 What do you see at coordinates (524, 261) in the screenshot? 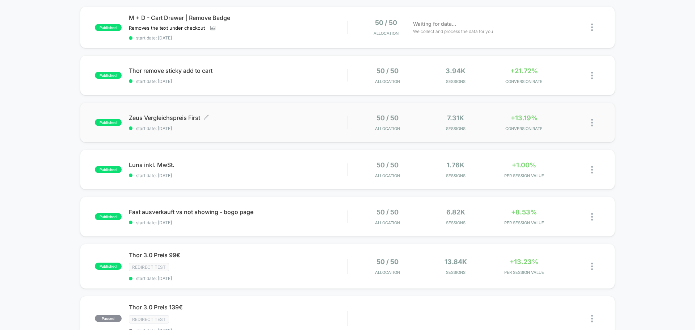
I see `span: +13.23%` at bounding box center [524, 261].